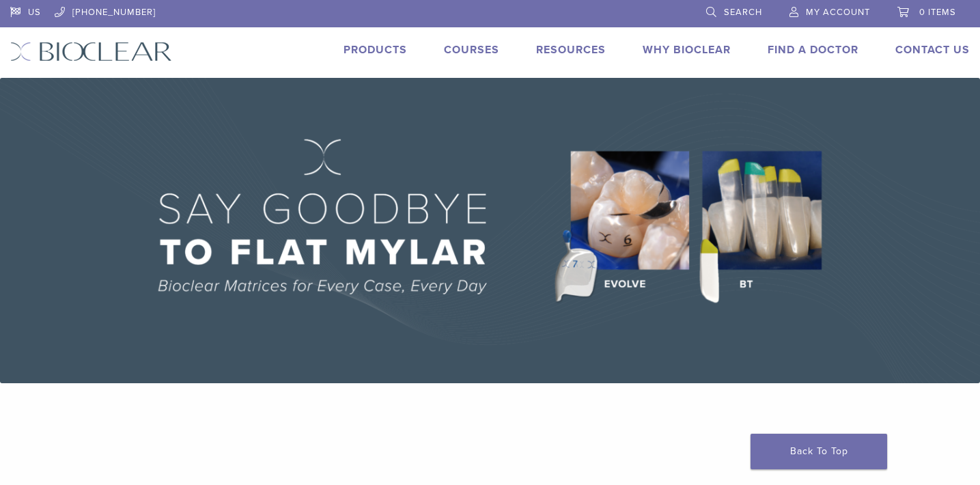  What do you see at coordinates (838, 12) in the screenshot?
I see `span: My Account` at bounding box center [838, 12].